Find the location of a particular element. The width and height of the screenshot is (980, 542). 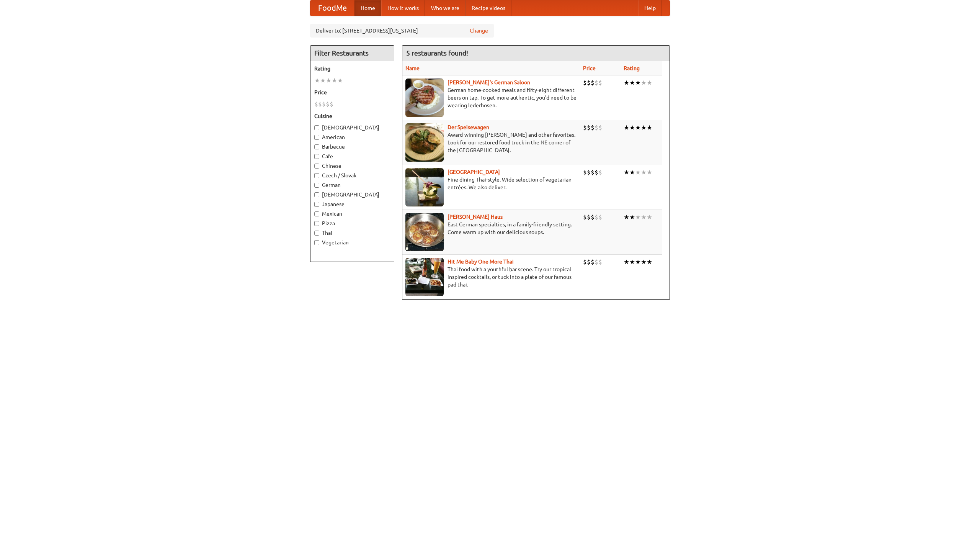

input: German is located at coordinates (317, 184).